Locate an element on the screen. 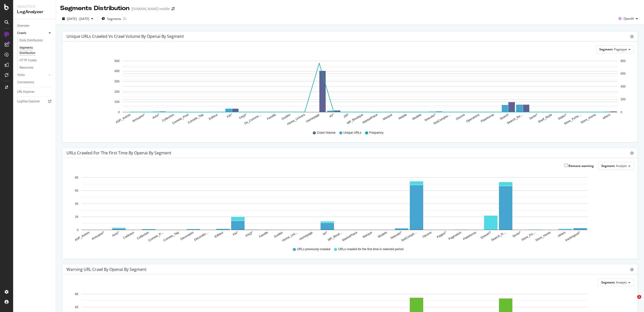 The width and height of the screenshot is (644, 312). span: Unique URLs is located at coordinates (352, 132).